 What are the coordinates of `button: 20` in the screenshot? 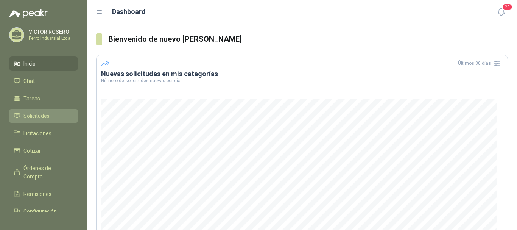 It's located at (501, 12).